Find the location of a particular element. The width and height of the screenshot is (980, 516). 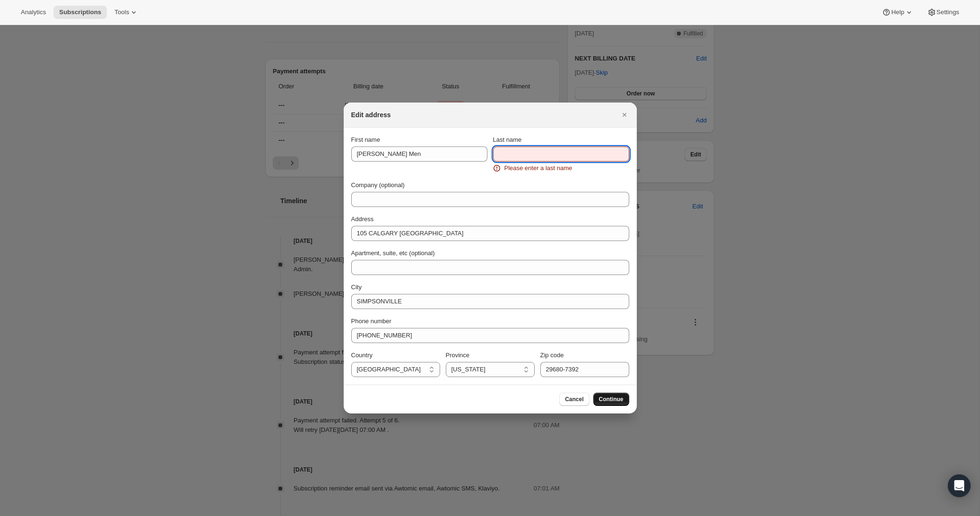

span: Settings is located at coordinates (948, 13).